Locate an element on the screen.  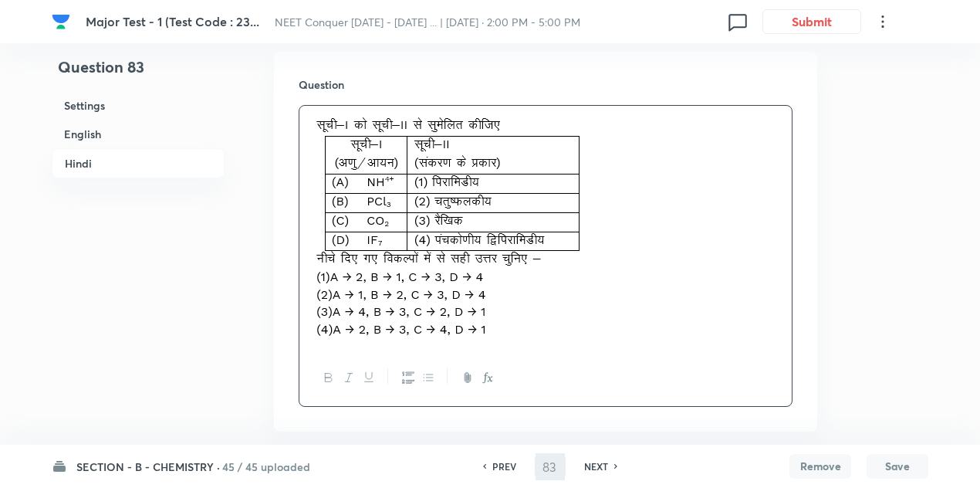
h6: Question is located at coordinates (545, 84).